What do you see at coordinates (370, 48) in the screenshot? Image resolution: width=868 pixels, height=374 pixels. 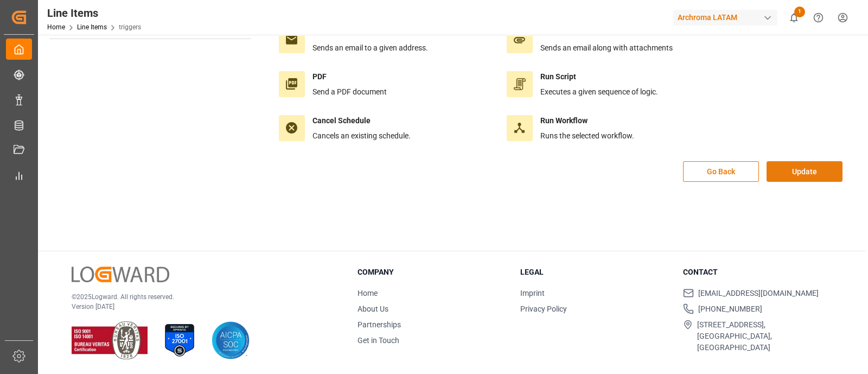 I see `span: Sends an email to a given address.` at bounding box center [370, 48].